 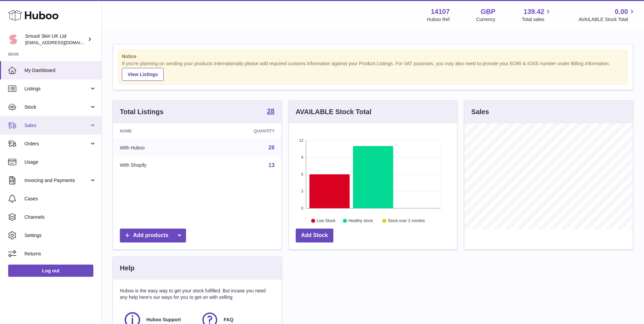 What do you see at coordinates (607, 20) in the screenshot?
I see `span: AVAILABLE Stock Total` at bounding box center [607, 20].